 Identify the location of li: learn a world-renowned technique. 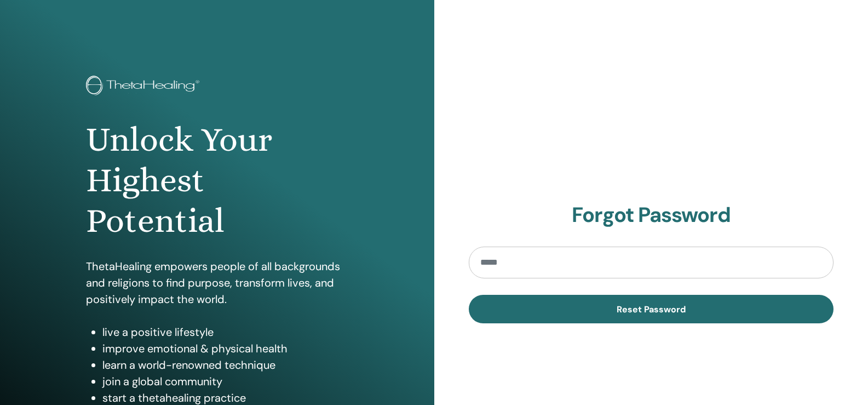
(225, 365).